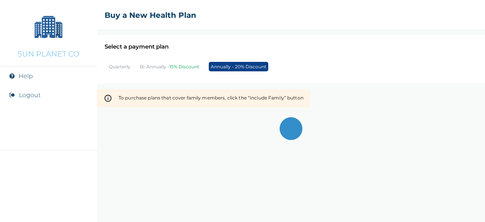 Image resolution: width=485 pixels, height=222 pixels. Describe the element at coordinates (26, 76) in the screenshot. I see `a: Help` at that location.